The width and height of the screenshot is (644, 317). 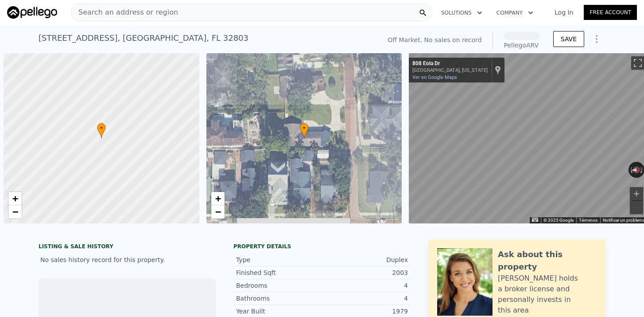 What do you see at coordinates (124, 13) in the screenshot?
I see `span: Search an address or region` at bounding box center [124, 13].